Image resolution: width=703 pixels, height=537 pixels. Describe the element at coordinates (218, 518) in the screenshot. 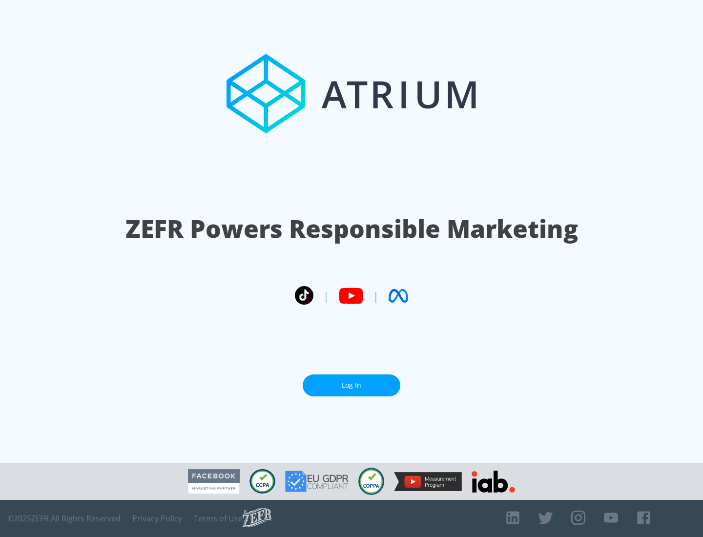

I see `a: Terms of Use` at that location.